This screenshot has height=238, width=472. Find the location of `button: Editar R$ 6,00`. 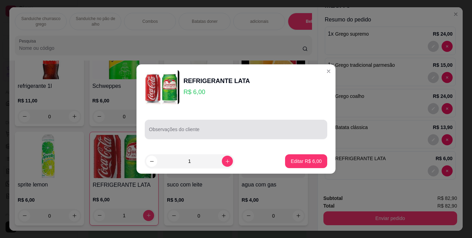

button: Editar R$ 6,00 is located at coordinates (306, 161).